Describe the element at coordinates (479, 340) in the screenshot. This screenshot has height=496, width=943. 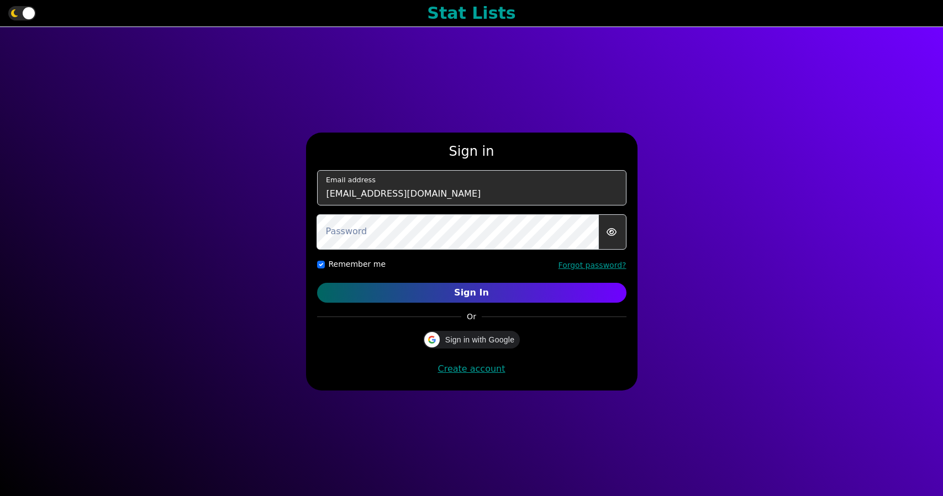
I see `span: Sign in with Google` at that location.